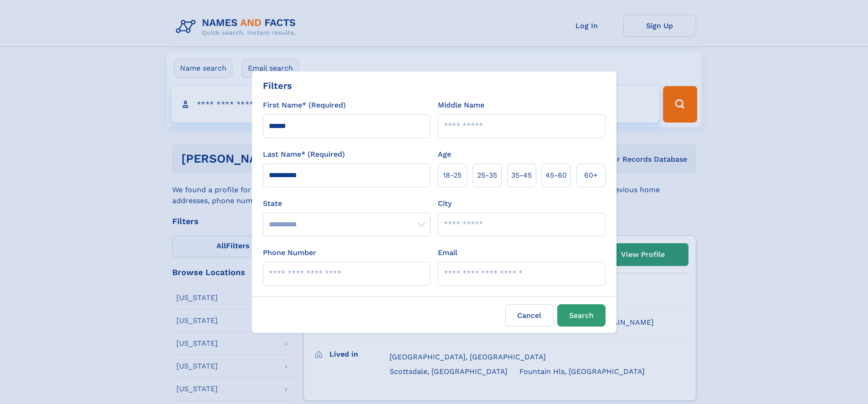 The image size is (868, 404). I want to click on label: First Name* (Required), so click(304, 105).